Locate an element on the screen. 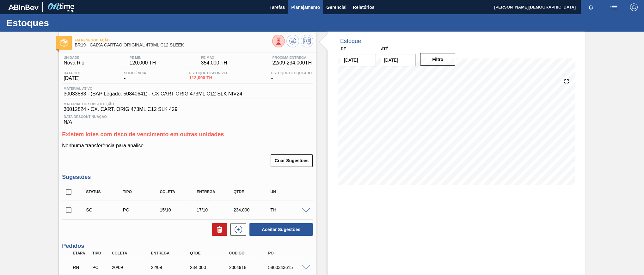 This screenshot has width=644, height=275. h1: Estoques is located at coordinates (62, 23).